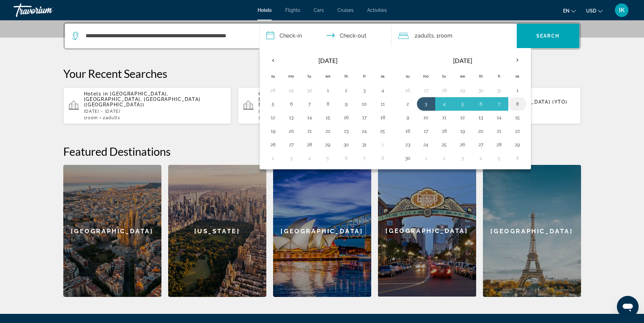  I want to click on button: Next month, so click(517, 60).